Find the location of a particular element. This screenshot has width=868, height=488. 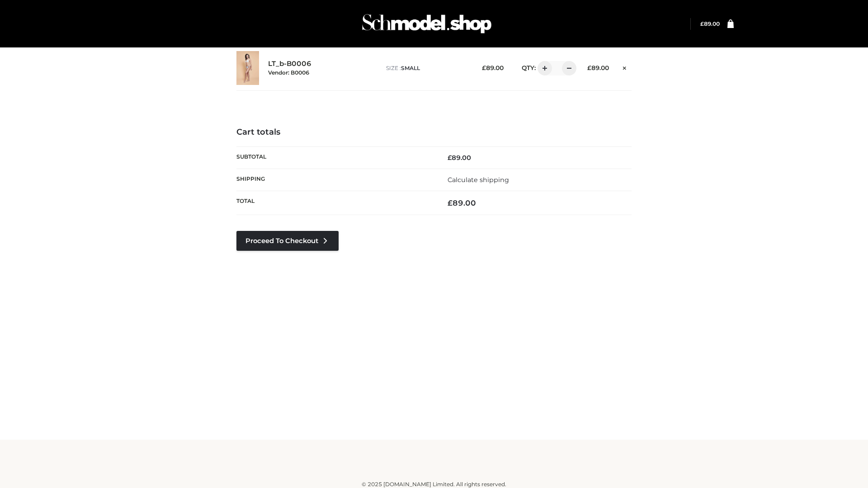

p: size : is located at coordinates (427, 68).